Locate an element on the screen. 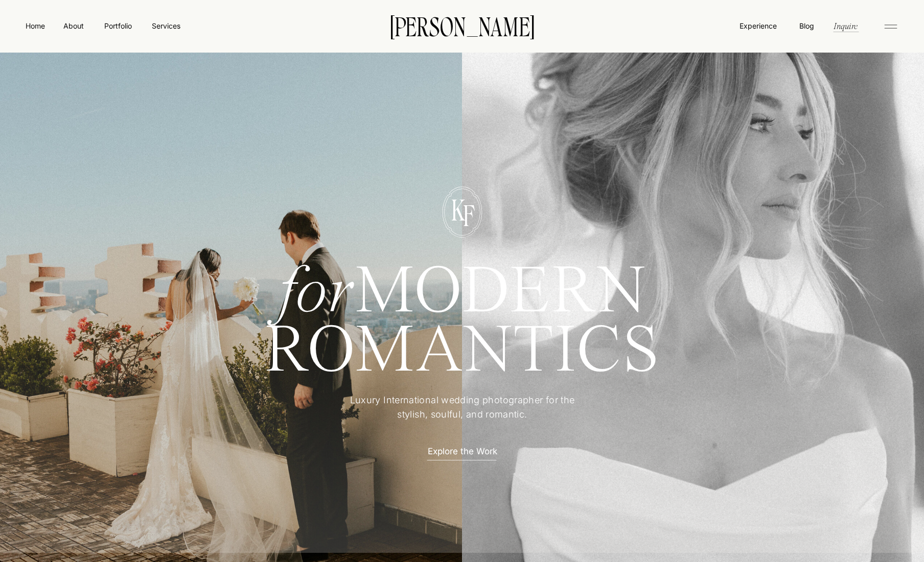 The width and height of the screenshot is (924, 562). p: K is located at coordinates (458, 208).